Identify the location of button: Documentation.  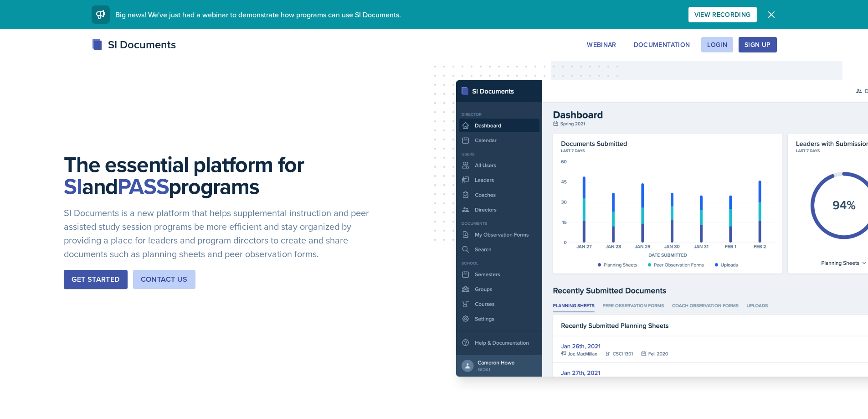
(662, 45).